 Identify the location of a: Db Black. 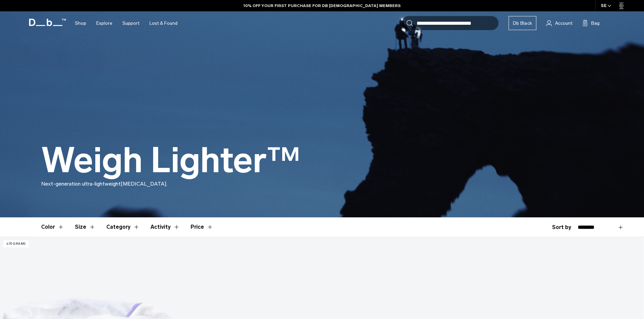
(522, 23).